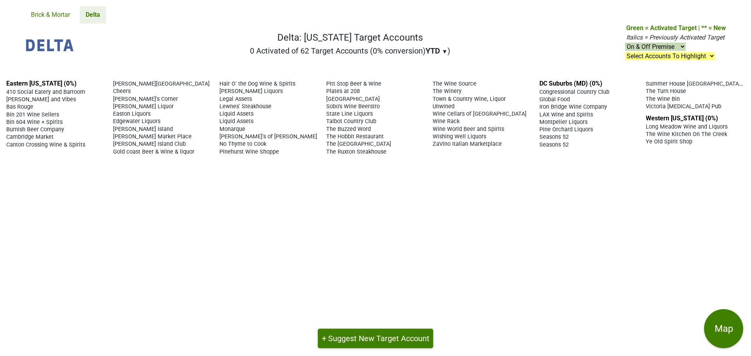  I want to click on a: Brick & Mortar, so click(50, 15).